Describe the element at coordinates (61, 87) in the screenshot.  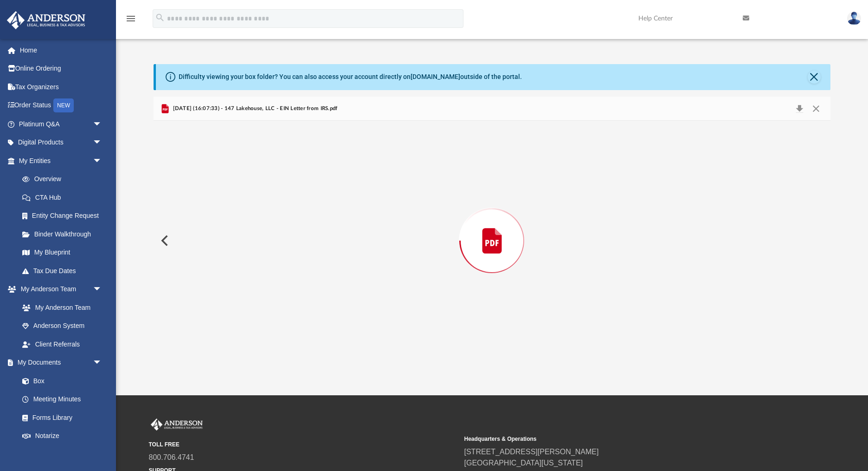
I see `a: Tax Organizers` at that location.